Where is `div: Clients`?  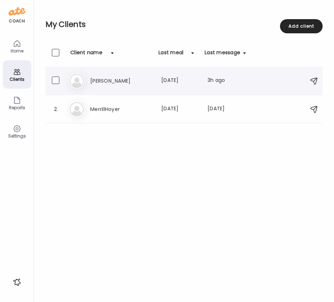 div: Clients is located at coordinates (17, 79).